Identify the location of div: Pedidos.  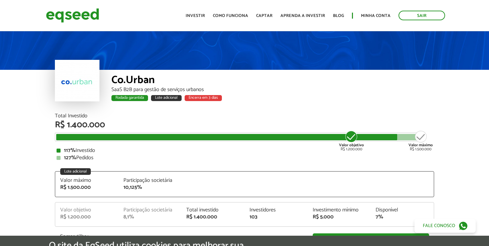
(245, 158).